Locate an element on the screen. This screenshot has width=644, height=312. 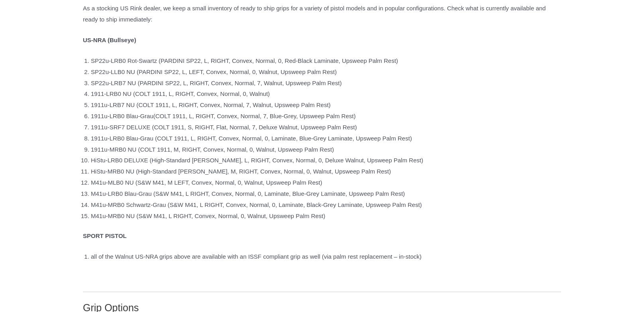
li: M41u-MLB0 NU (S&W M41, M LEFT, Convex, Normal, 0, Walnut, Upsweep Palm Rest) is located at coordinates (326, 183).